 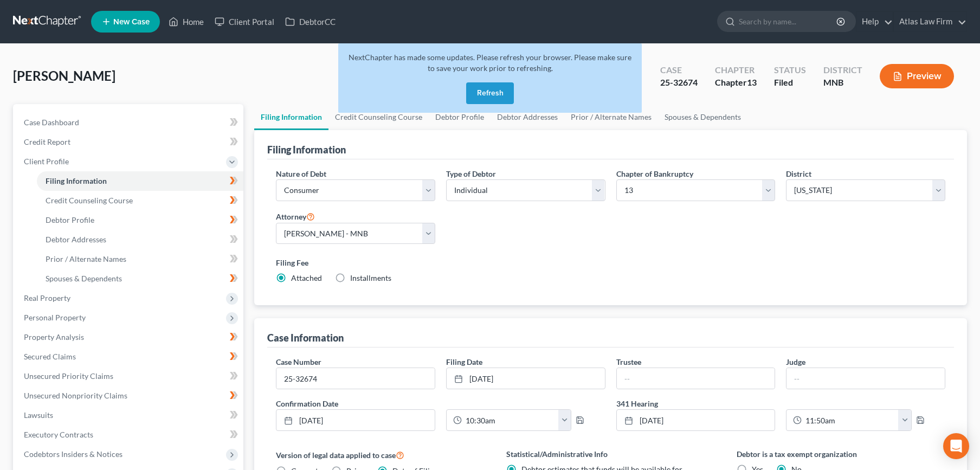 What do you see at coordinates (843, 70) in the screenshot?
I see `div: District` at bounding box center [843, 70].